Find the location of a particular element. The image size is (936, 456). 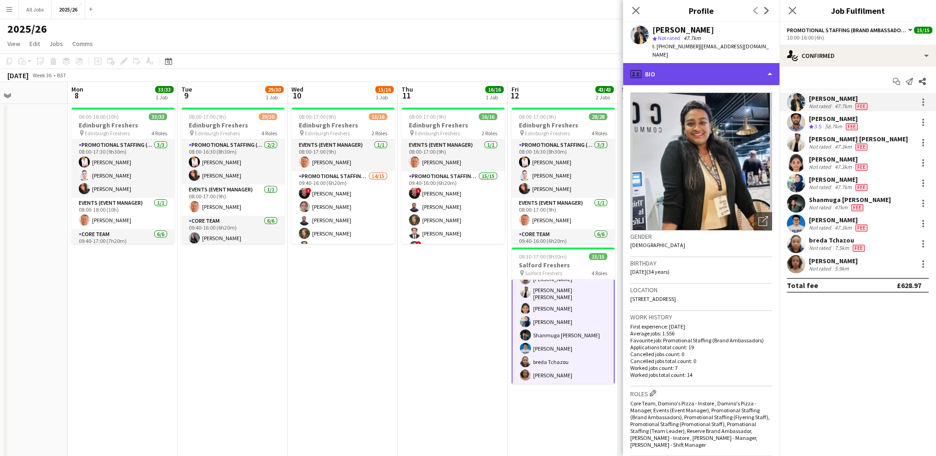

div: 08:30-17:00 (8h30m)15/15Salford Freshers Salford Freshers4 RolesPromotional Staffing (Brand Ambas... is located at coordinates (563, 316).